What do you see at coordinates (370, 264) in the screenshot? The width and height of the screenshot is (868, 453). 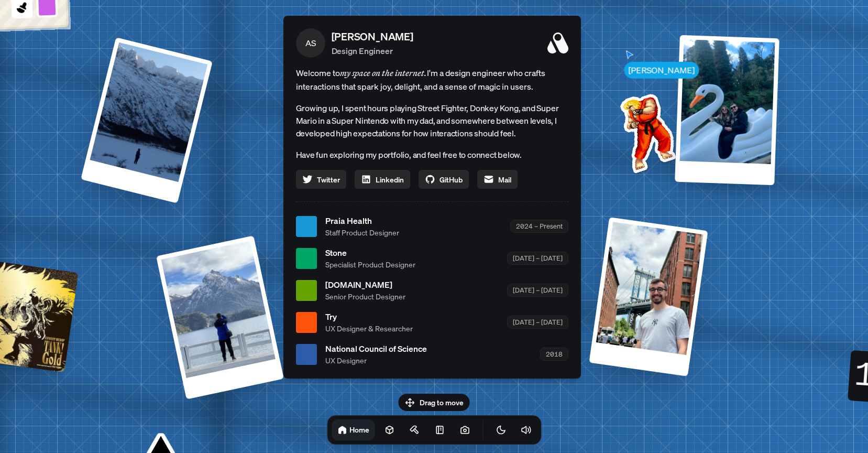 I see `span: Specialist Product Designer` at bounding box center [370, 264].